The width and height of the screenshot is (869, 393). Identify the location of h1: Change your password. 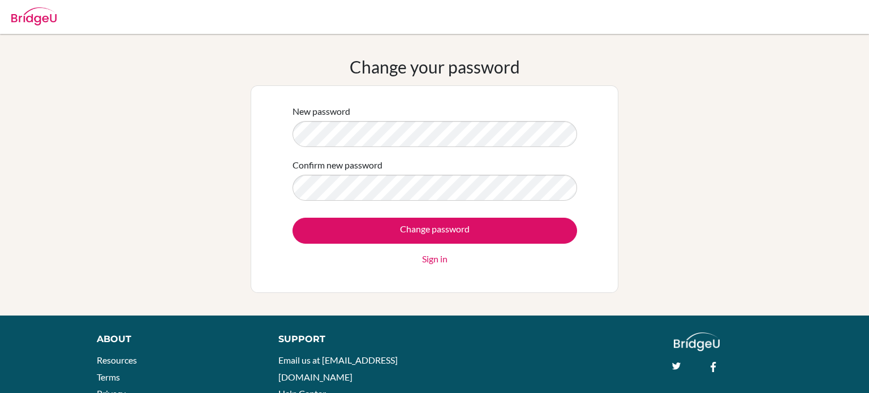
(434, 67).